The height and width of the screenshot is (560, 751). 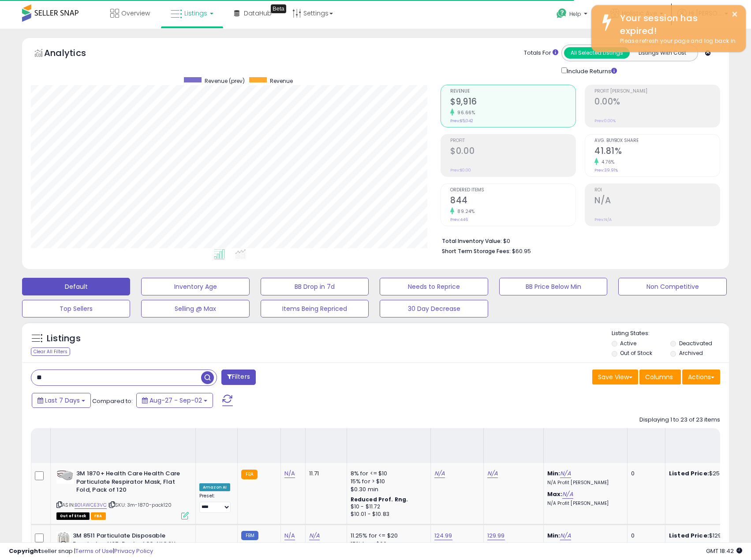 What do you see at coordinates (62, 401) in the screenshot?
I see `span: Last 7 Days` at bounding box center [62, 401].